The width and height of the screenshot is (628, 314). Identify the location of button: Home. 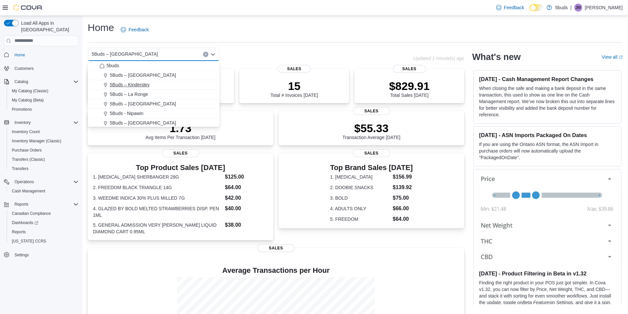
(41, 55).